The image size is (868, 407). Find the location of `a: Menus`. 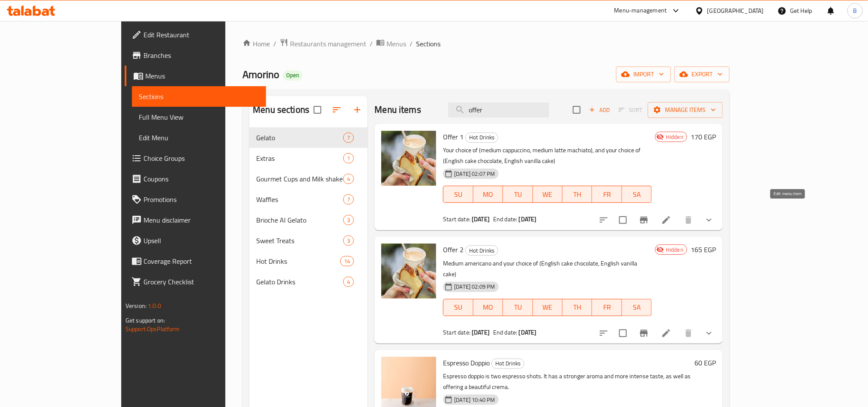

a: Menus is located at coordinates (391, 44).